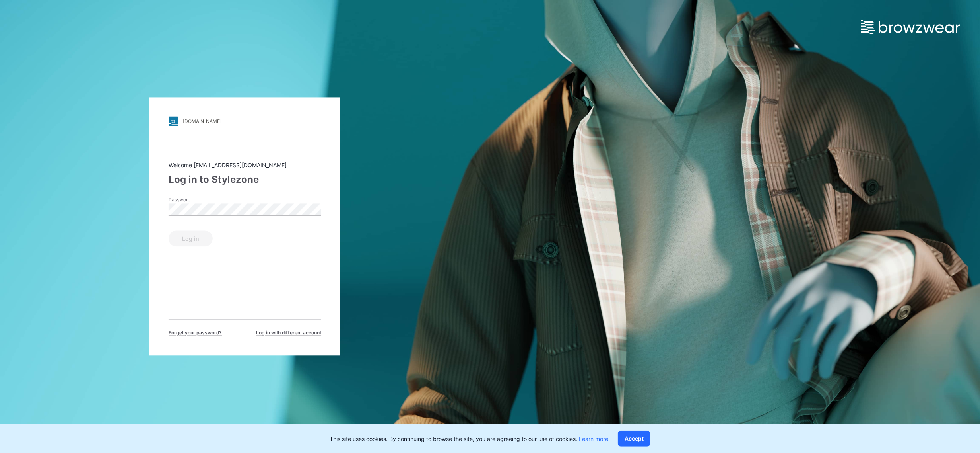  Describe the element at coordinates (195, 333) in the screenshot. I see `span: Forget your password?` at that location.